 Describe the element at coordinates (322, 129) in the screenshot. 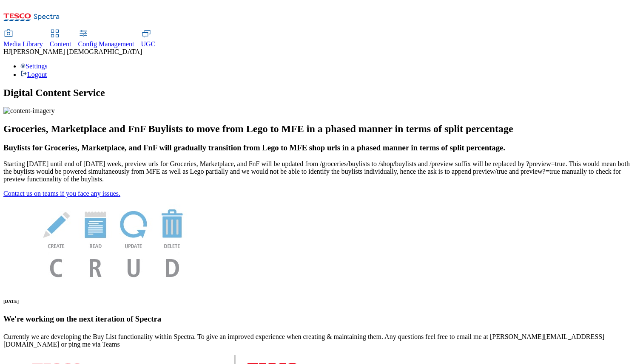

I see `h2: Groceries, Marketplace and FnF Buylists to move from Lego to MFE in a phased manner in terms of s...` at that location.